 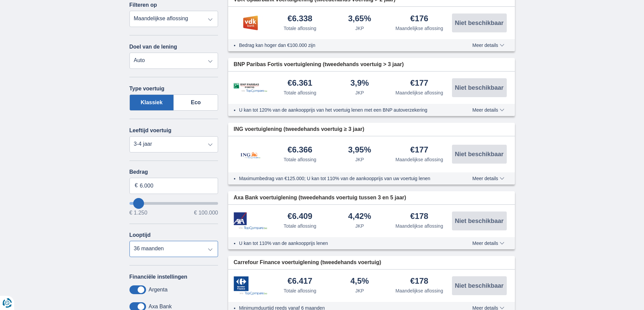 I want to click on li: U kan tot 120% van de aankoopprijs van het voertuig lenen met een BNP autoverzekering, so click(x=343, y=110).